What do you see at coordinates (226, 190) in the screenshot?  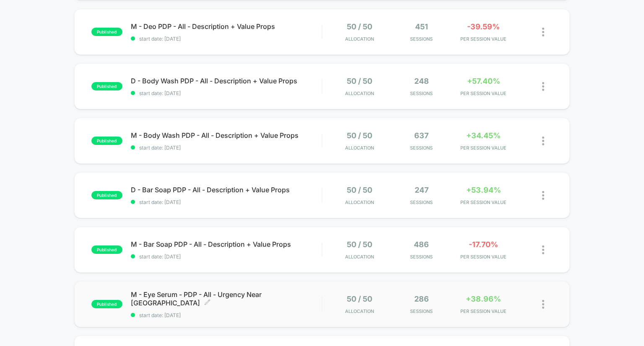 I see `span: D - Bar Soap PDP - All - Description + Value Props` at bounding box center [226, 190].